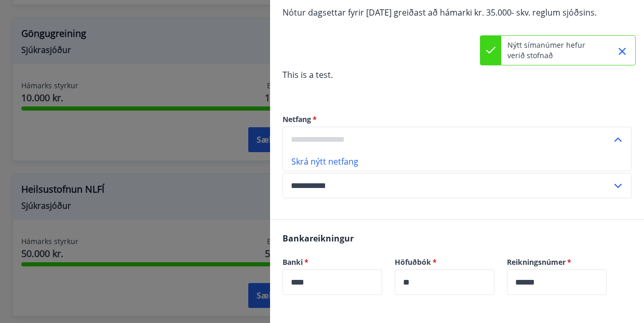 This screenshot has width=644, height=323. I want to click on label: Höfuðbók, so click(444, 262).